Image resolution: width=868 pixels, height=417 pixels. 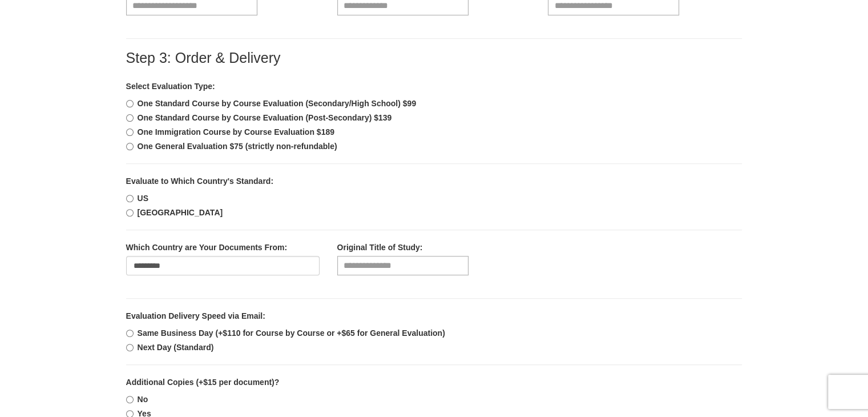 I want to click on b: No, so click(x=143, y=399).